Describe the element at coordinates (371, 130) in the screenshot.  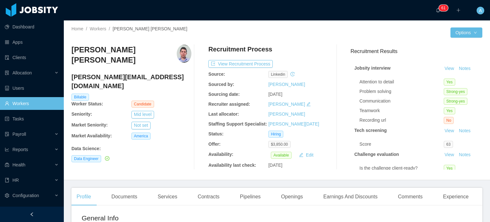
I see `strong: Tech screening` at that location.